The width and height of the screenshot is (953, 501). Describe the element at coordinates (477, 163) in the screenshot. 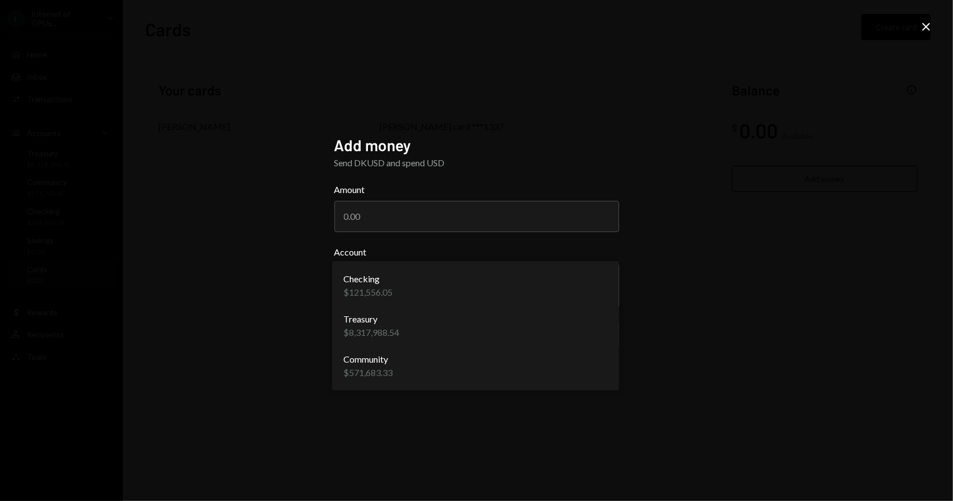

I see `div: Send DKUSD and spend USD` at that location.